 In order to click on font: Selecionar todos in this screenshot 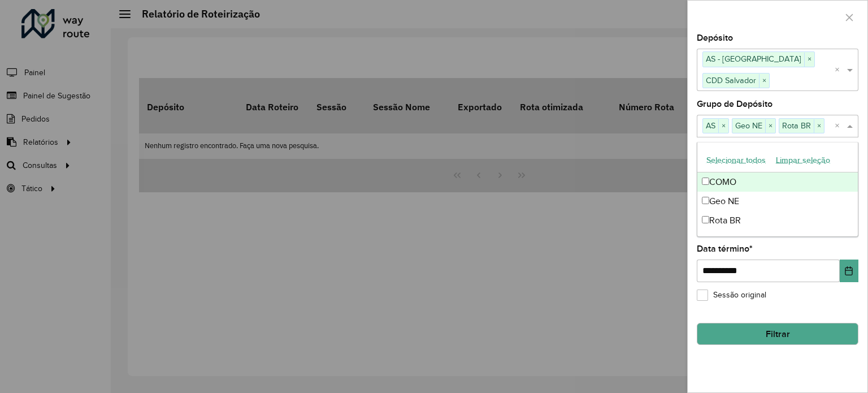, I will do `click(736, 160)`.